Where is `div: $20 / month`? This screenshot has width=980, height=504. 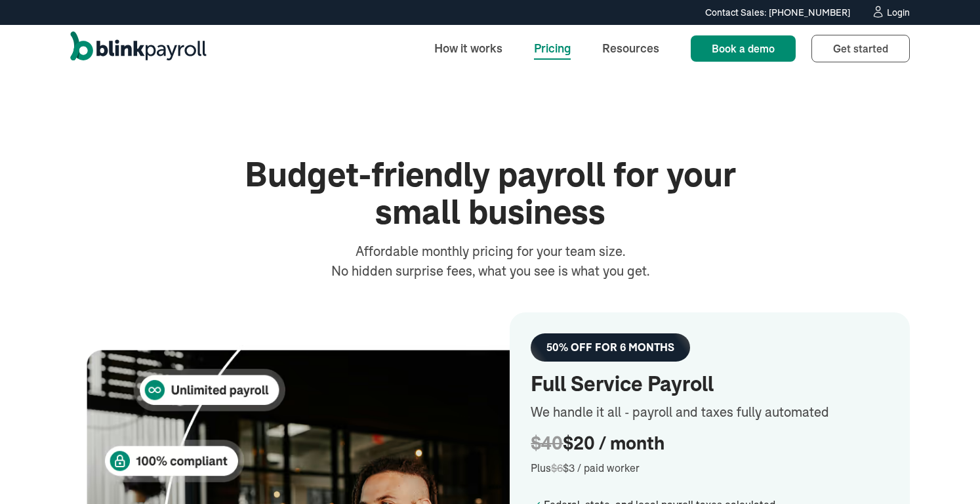
div: $20 / month is located at coordinates (710, 443).